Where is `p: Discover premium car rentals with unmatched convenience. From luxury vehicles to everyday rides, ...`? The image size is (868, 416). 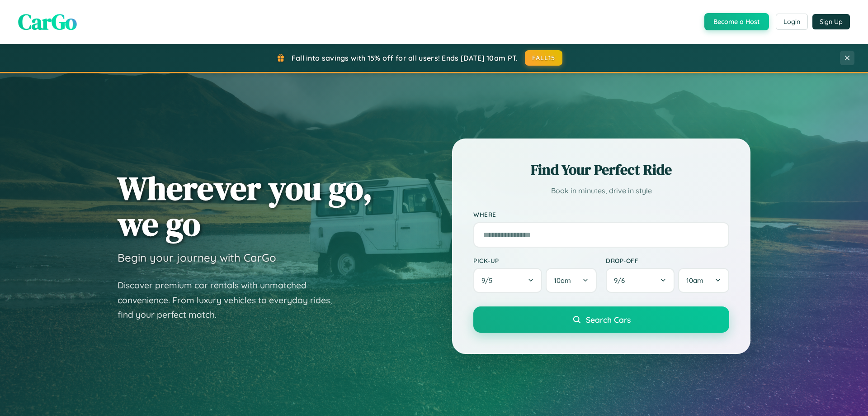
p: Discover premium car rentals with unmatched convenience. From luxury vehicles to everyday rides, ... is located at coordinates (230, 300).